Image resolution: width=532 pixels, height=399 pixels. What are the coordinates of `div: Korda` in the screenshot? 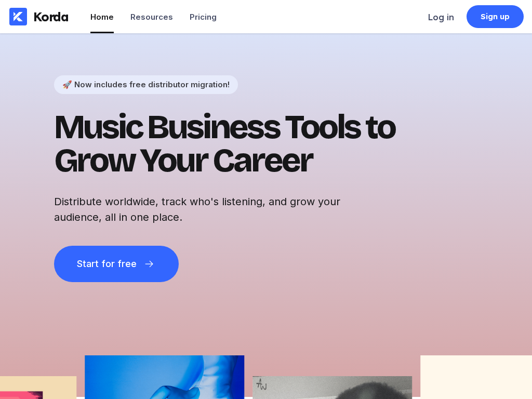 It's located at (51, 17).